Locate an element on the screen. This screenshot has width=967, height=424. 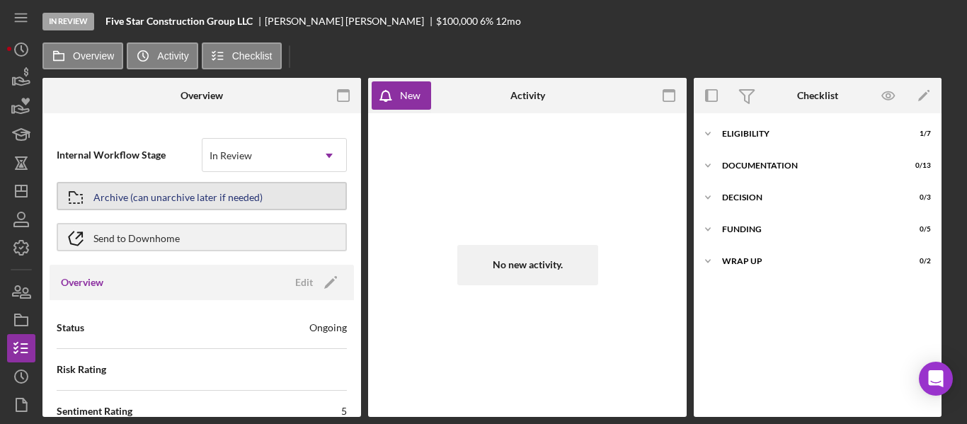
div: 0 / 5 is located at coordinates (918, 229).